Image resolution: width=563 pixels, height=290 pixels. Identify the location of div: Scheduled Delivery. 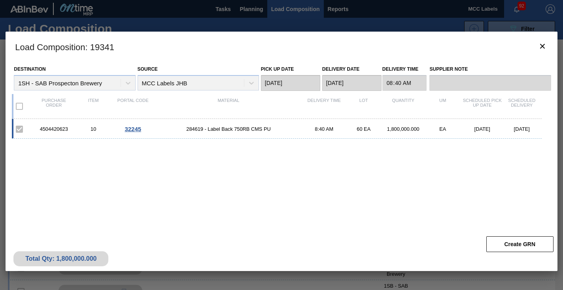
(522, 106).